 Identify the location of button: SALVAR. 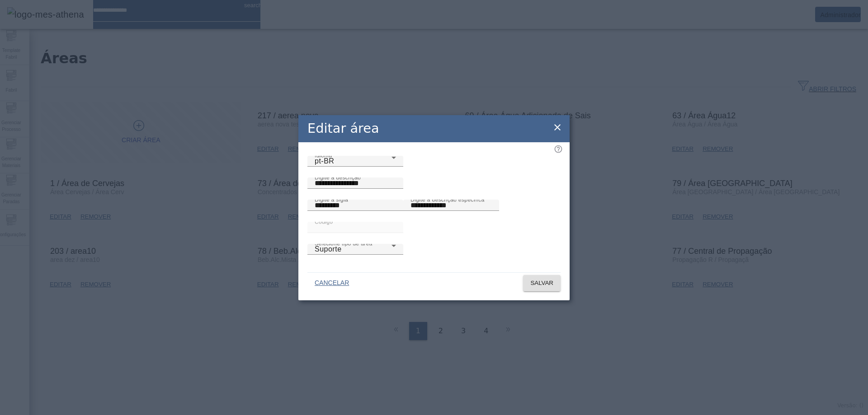
(541, 283).